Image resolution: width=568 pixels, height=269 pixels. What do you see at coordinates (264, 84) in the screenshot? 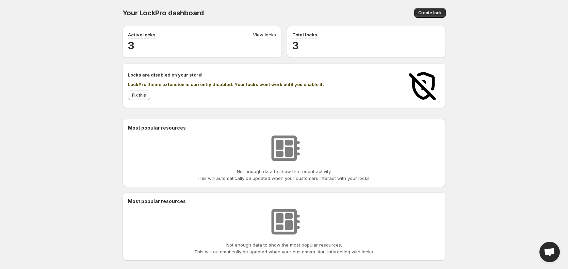
I see `p: LockPro theme extension is currently disabled. Your locks wont work until you enable it.` at bounding box center [264, 84].